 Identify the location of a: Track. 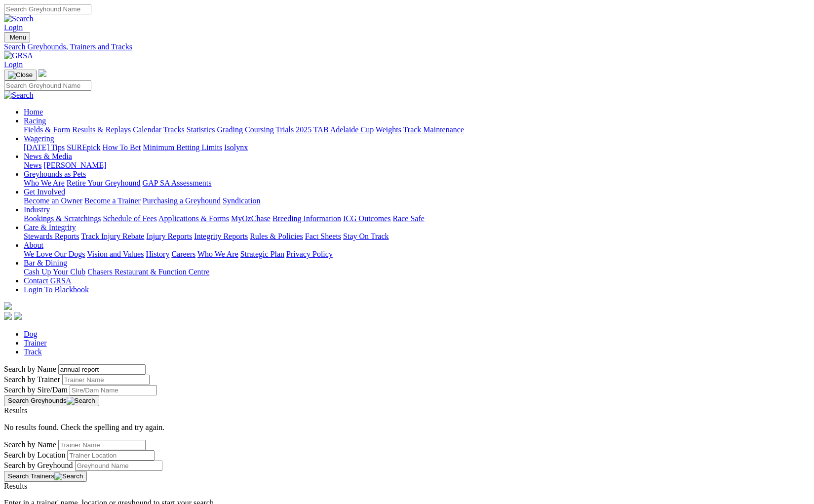
(33, 351).